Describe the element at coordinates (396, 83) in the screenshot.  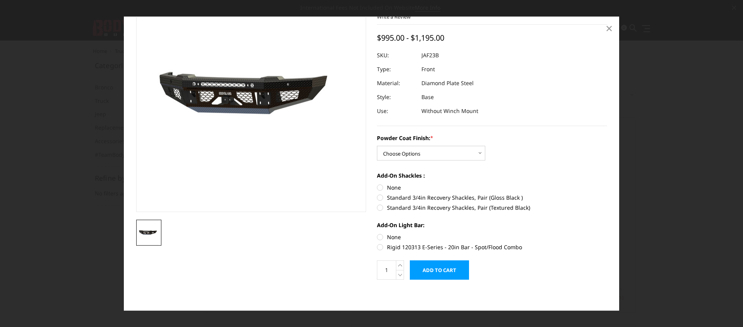
I see `dt: Material:` at that location.